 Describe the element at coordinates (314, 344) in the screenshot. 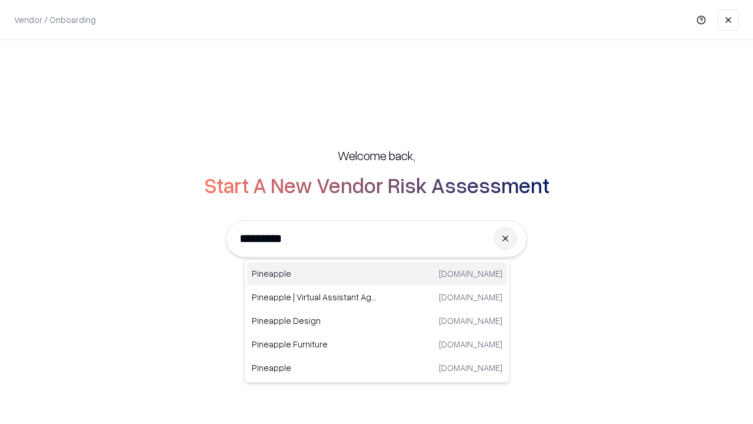

I see `p: Pineapple Furniture` at that location.